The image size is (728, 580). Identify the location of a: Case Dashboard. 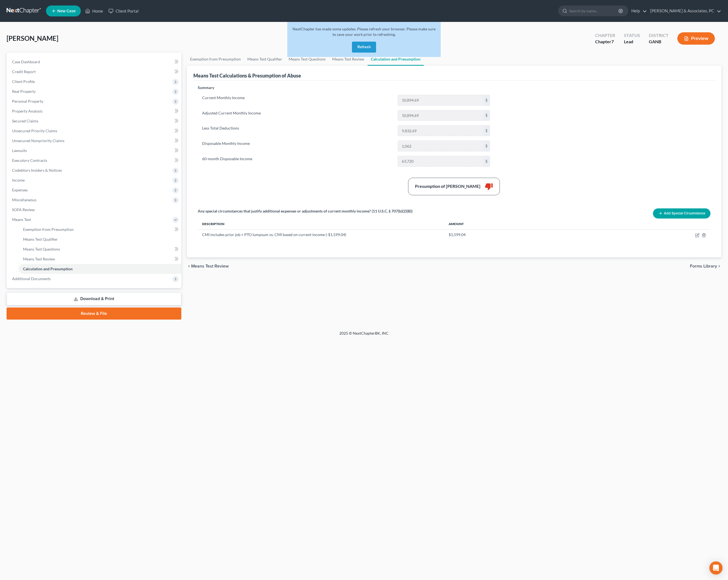
(95, 62).